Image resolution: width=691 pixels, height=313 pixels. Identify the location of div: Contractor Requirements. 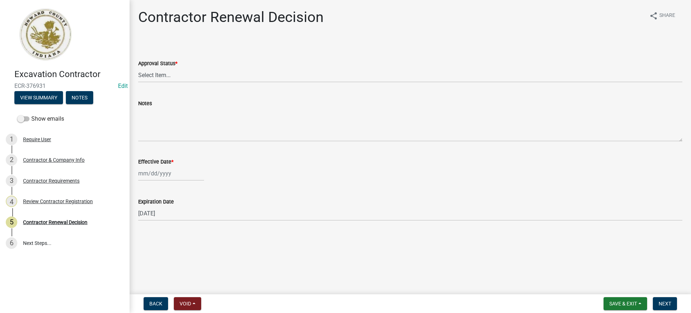
(51, 181).